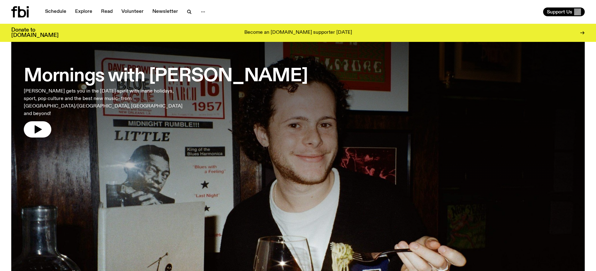 Image resolution: width=596 pixels, height=271 pixels. What do you see at coordinates (84, 12) in the screenshot?
I see `a: Explore` at bounding box center [84, 12].